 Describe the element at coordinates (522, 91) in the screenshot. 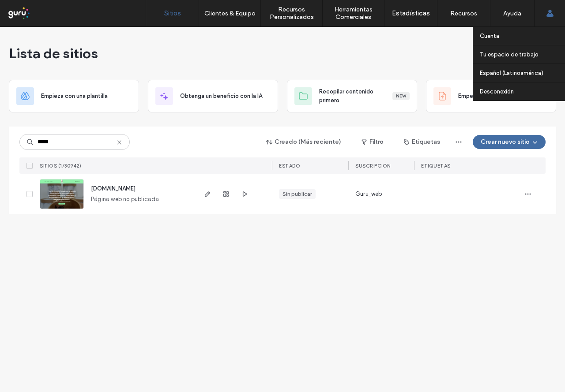

I see `a: Desconexión` at that location.